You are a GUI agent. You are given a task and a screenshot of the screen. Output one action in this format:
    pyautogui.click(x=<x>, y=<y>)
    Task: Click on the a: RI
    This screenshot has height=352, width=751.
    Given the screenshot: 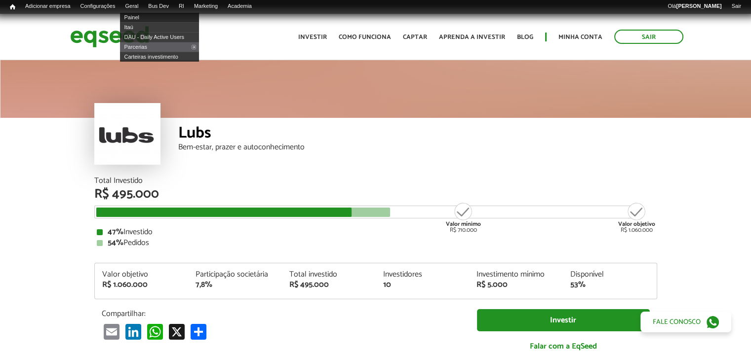 What is the action you would take?
    pyautogui.click(x=181, y=6)
    